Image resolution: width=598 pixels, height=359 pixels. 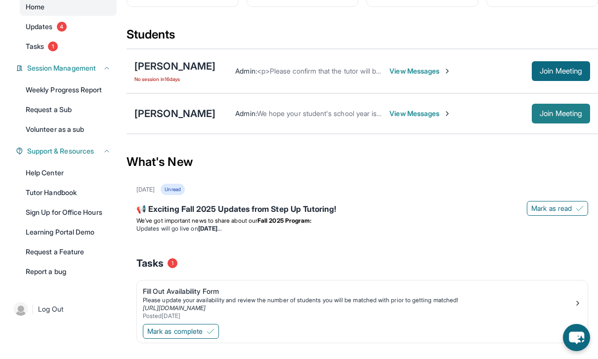 I want to click on div: What's New, so click(x=362, y=162).